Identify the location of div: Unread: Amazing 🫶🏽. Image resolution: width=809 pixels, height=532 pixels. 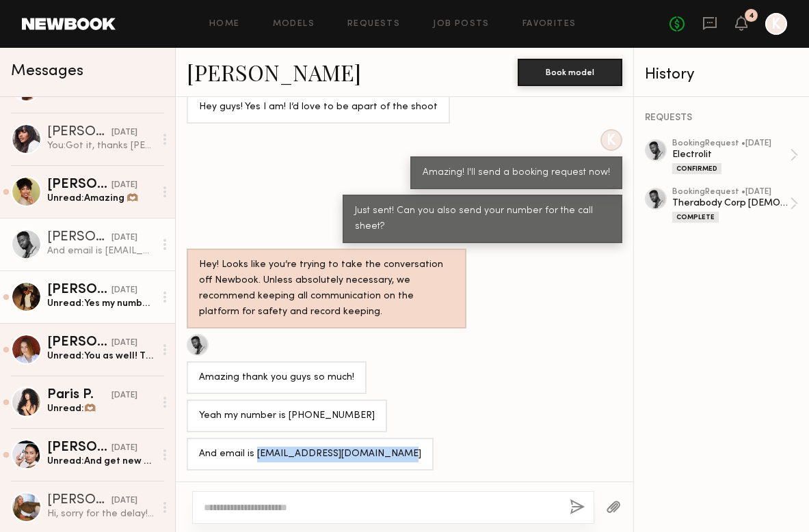
(100, 198).